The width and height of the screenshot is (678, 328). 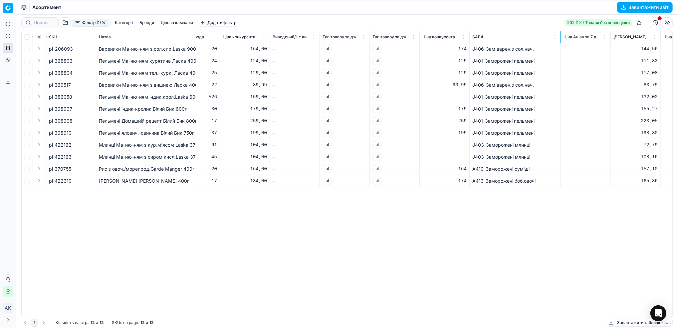 I want to click on div: 129, so click(x=445, y=61).